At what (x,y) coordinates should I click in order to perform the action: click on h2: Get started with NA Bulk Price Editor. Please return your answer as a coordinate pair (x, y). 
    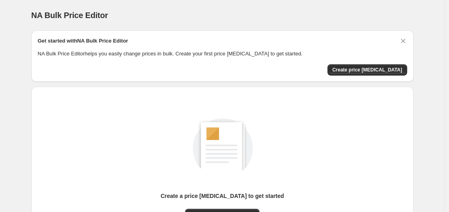
    Looking at the image, I should click on (83, 41).